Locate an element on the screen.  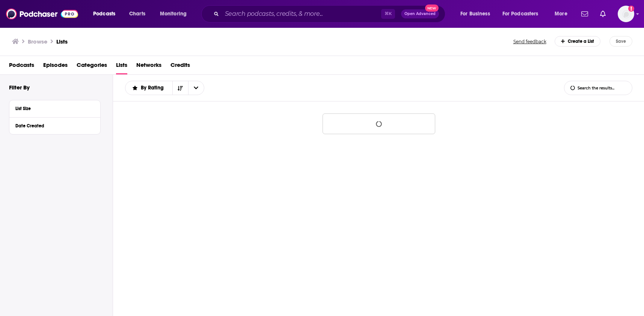
h1: Lists is located at coordinates (62, 41).